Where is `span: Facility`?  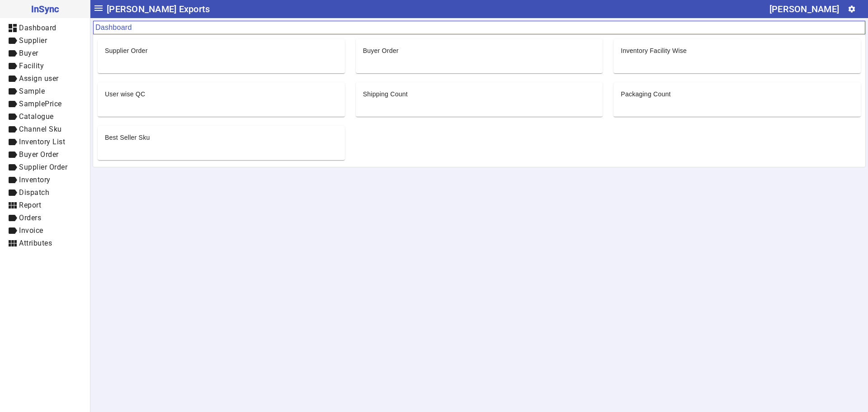 span: Facility is located at coordinates (31, 65).